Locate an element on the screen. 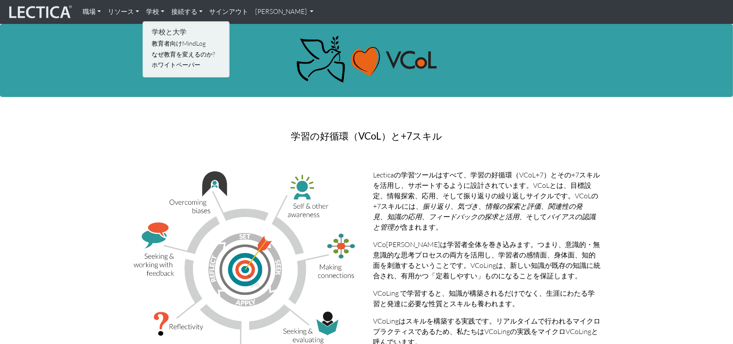 This screenshot has height=344, width=733. font: Lecticaの学習ツールはすべて、学習の好循環（VCoL+7）とその+7スキルを活用し、サポートするように設計されています。VCoLとは、目標設定、情報探索、応用、そして振り返りの繰り返しサイ... is located at coordinates (486, 190).